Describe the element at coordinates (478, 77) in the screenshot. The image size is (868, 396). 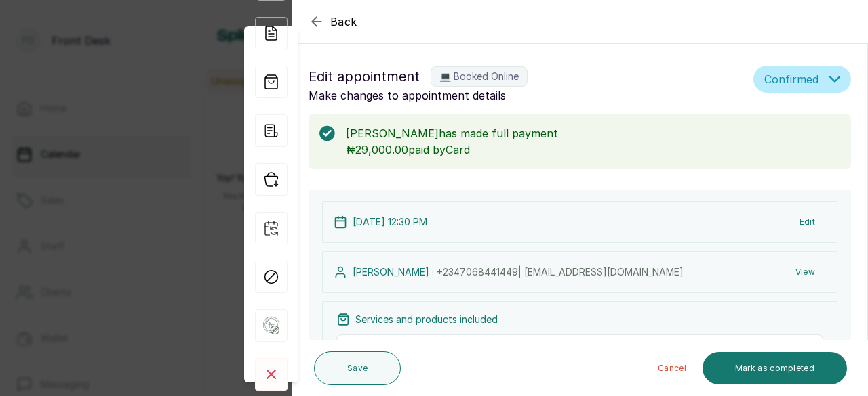
I see `label: 💻 Booked Online` at that location.